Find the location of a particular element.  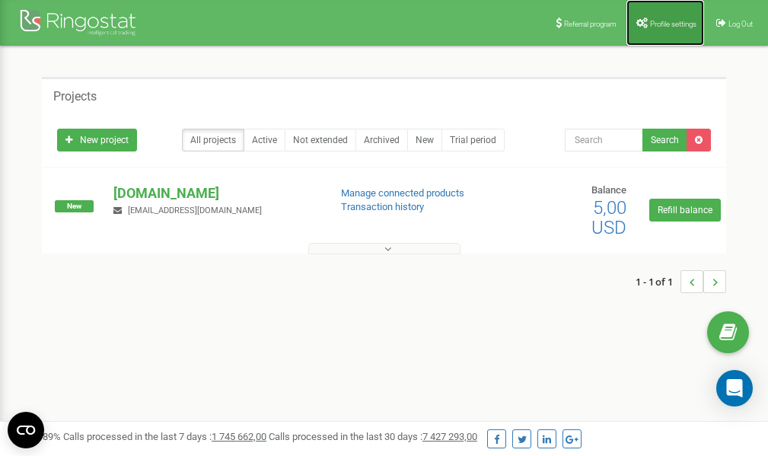

button: Search is located at coordinates (664, 140).